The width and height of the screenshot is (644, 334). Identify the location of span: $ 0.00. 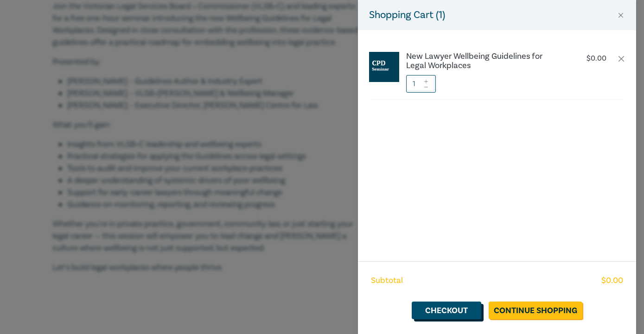
(612, 281).